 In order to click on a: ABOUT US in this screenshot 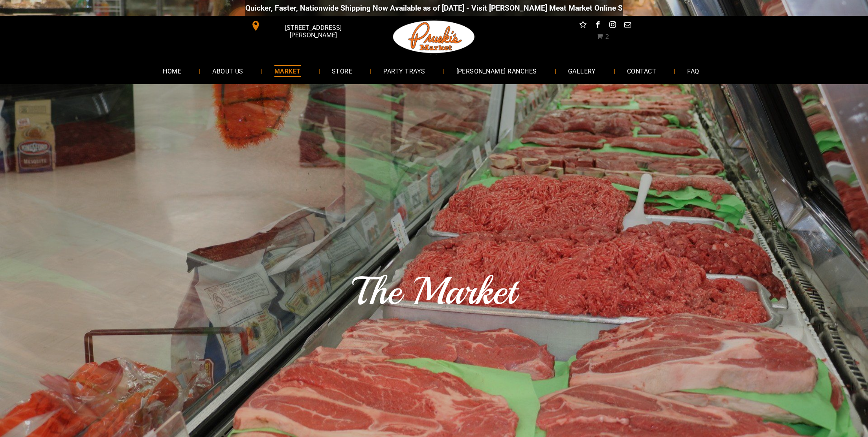, I will do `click(227, 71)`.